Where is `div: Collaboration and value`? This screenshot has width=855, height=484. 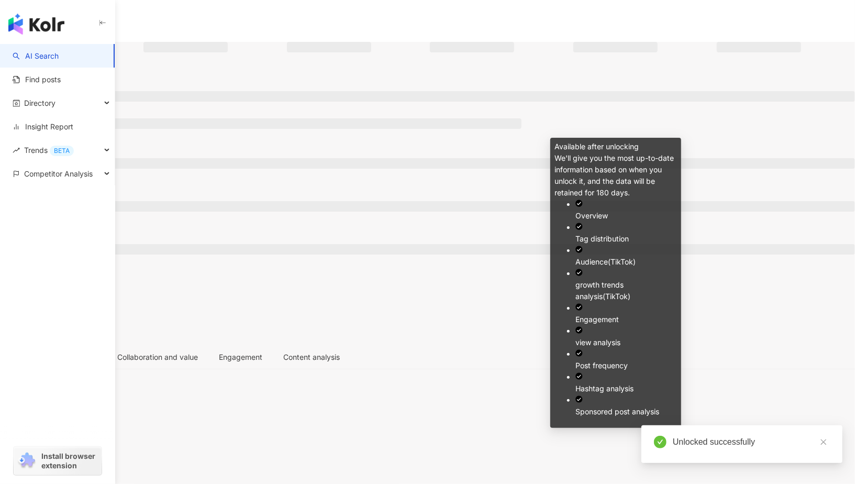 div: Collaboration and value is located at coordinates (158, 357).